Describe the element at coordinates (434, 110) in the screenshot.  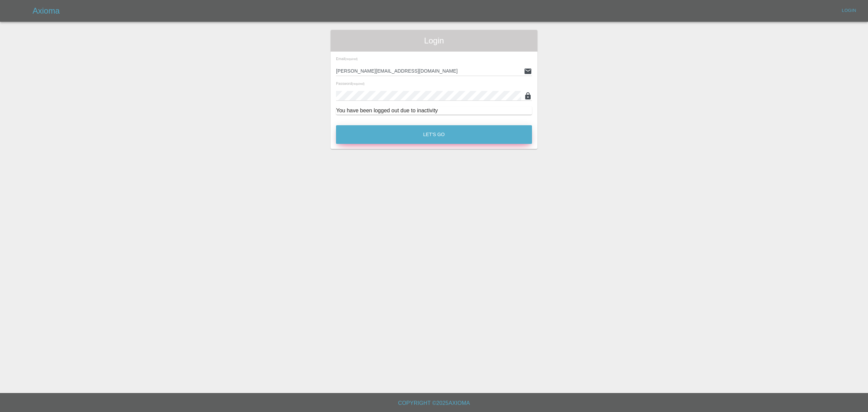
I see `div: You have been logged out due to inactivity` at that location.